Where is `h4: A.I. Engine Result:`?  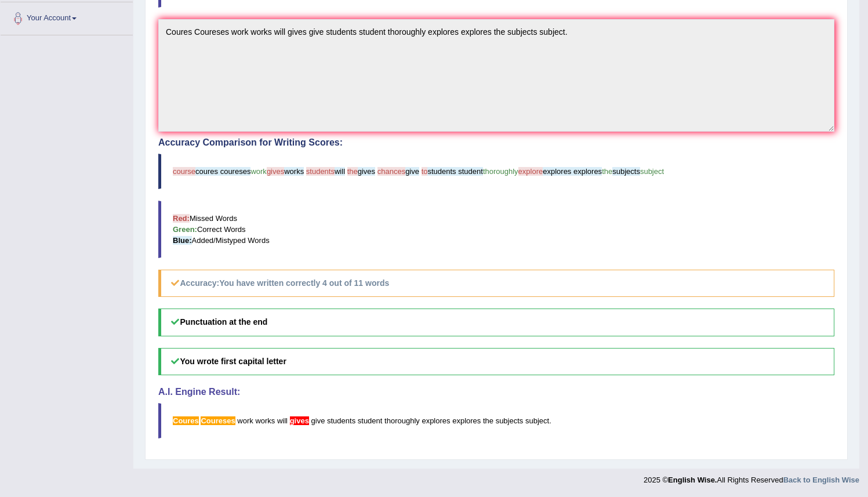
h4: A.I. Engine Result: is located at coordinates (496, 392).